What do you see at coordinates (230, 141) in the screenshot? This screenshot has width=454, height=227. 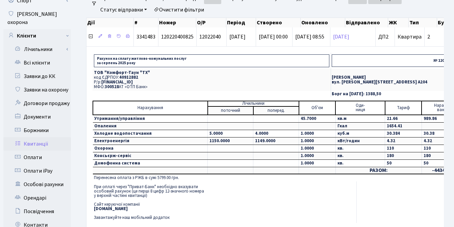 I see `td: 1150.0000` at bounding box center [230, 141].